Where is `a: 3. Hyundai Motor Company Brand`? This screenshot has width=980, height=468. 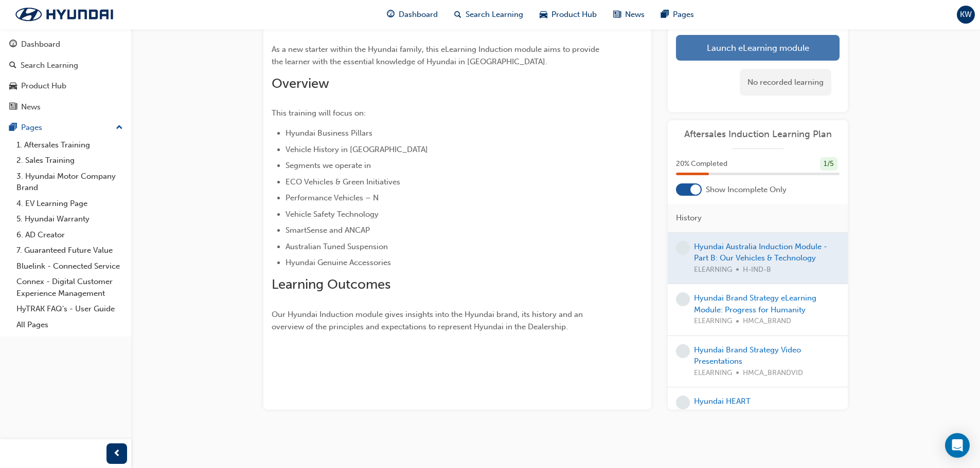 a: 3. Hyundai Motor Company Brand is located at coordinates (69, 182).